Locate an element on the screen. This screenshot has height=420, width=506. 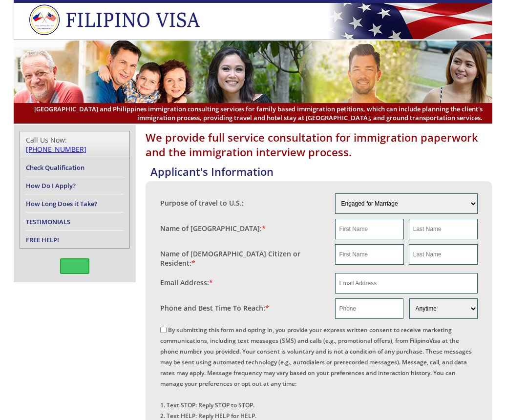
div: Call Us Now: is located at coordinates (75, 144).